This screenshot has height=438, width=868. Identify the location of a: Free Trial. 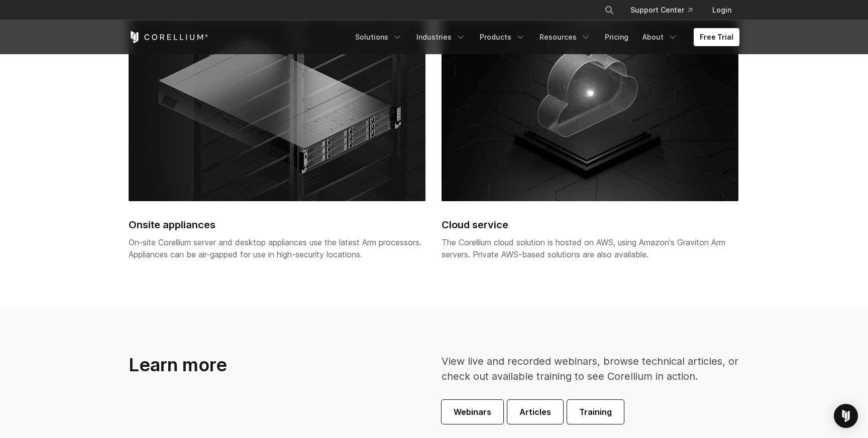
(716, 37).